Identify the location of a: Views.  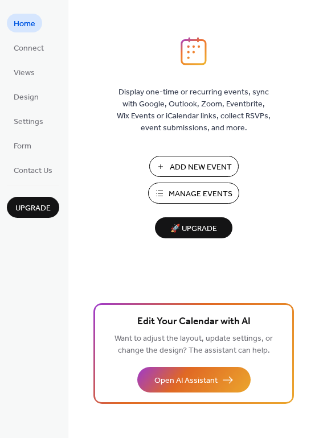
(24, 72).